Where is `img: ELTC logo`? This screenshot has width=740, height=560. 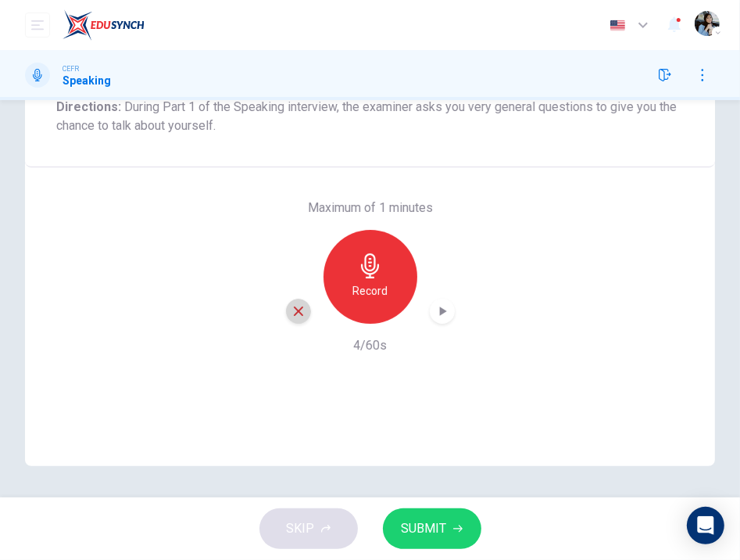 img: ELTC logo is located at coordinates (103, 25).